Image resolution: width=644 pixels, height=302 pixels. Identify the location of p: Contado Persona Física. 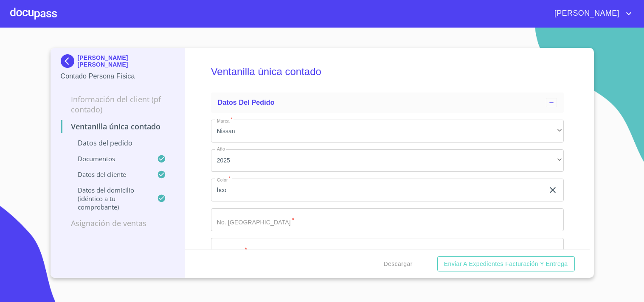
(118, 76).